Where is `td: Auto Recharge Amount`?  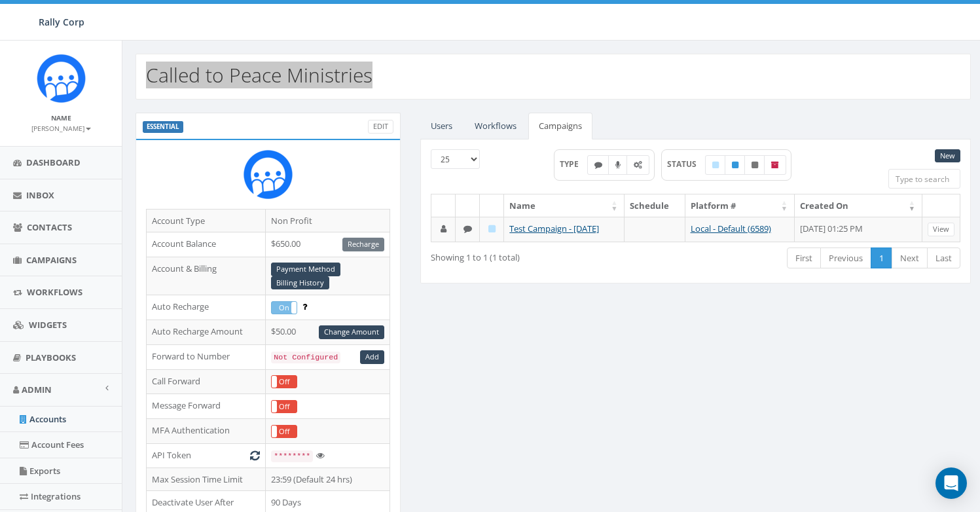 td: Auto Recharge Amount is located at coordinates (206, 332).